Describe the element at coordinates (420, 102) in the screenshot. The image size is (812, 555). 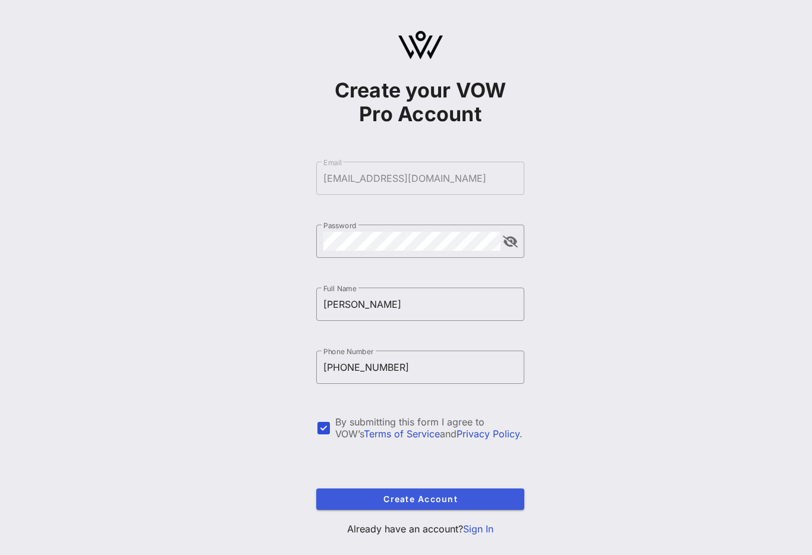
I see `h1: Create your VOW Pro Account` at that location.